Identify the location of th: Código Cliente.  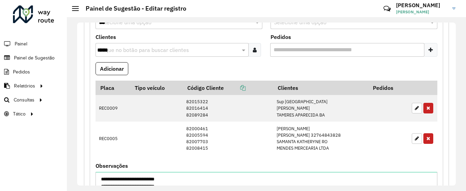
(228, 88).